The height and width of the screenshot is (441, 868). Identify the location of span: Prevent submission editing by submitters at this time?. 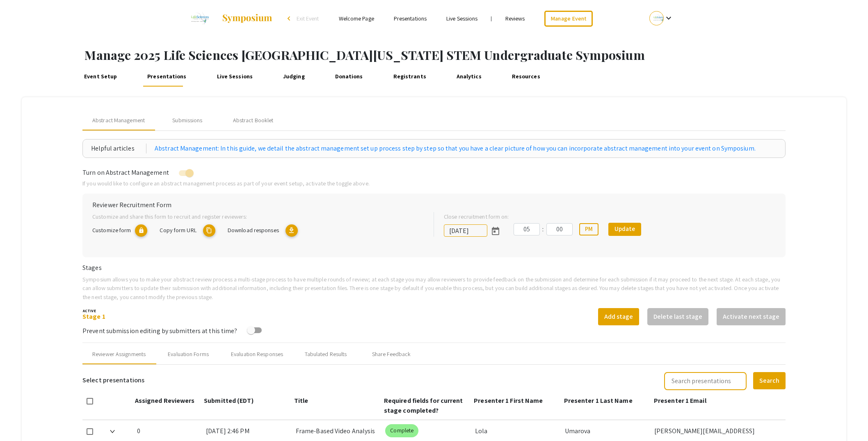
(160, 331).